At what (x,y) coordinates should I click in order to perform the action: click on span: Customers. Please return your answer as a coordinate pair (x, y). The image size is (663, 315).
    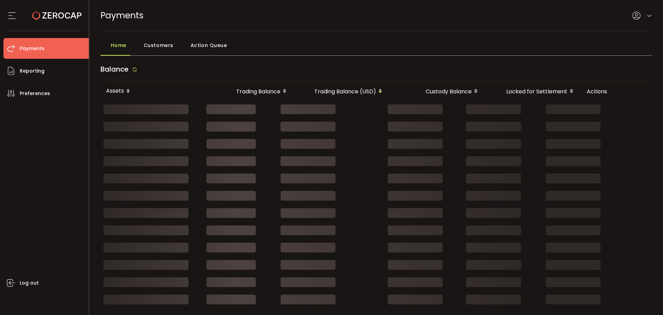
    Looking at the image, I should click on (159, 45).